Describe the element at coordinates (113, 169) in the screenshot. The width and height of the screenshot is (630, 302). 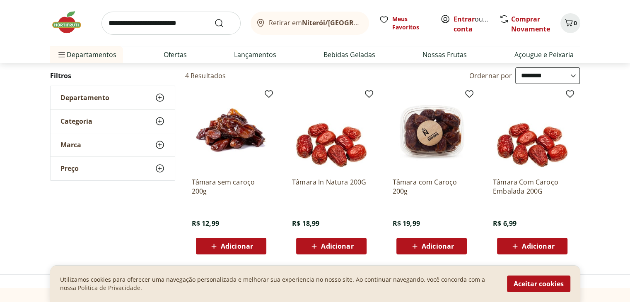
I see `button: Preço` at that location.